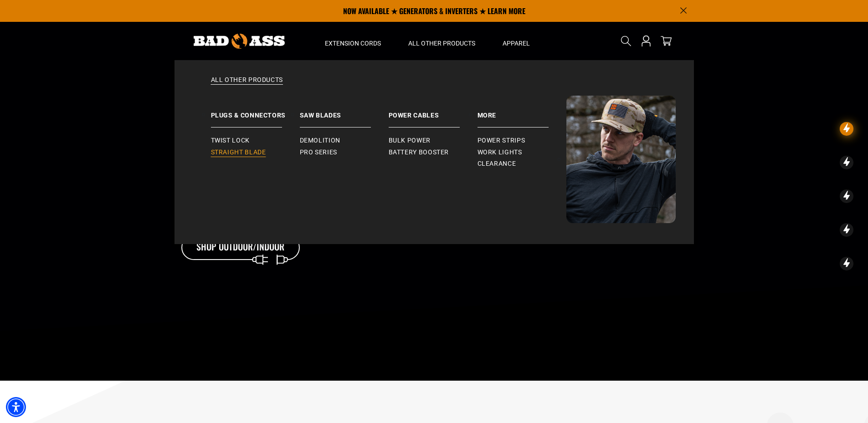  What do you see at coordinates (646, 41) in the screenshot?
I see `a: Open this option` at bounding box center [646, 41].